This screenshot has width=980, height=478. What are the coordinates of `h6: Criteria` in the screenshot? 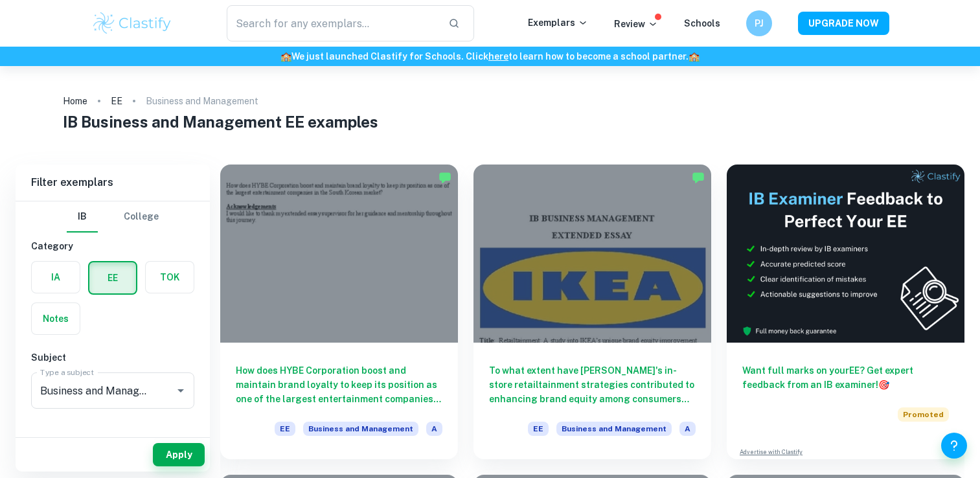 It's located at (113, 437).